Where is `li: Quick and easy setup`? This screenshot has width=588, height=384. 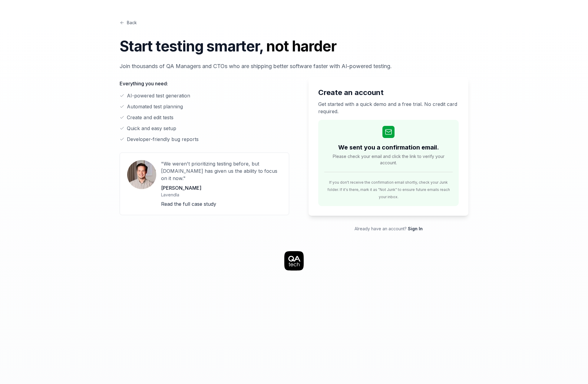 li: Quick and easy setup is located at coordinates (205, 128).